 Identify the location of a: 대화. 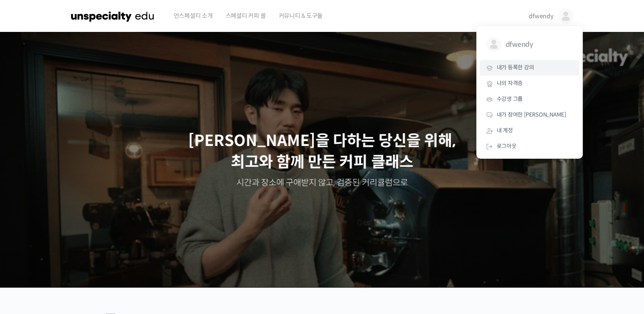
(83, 254).